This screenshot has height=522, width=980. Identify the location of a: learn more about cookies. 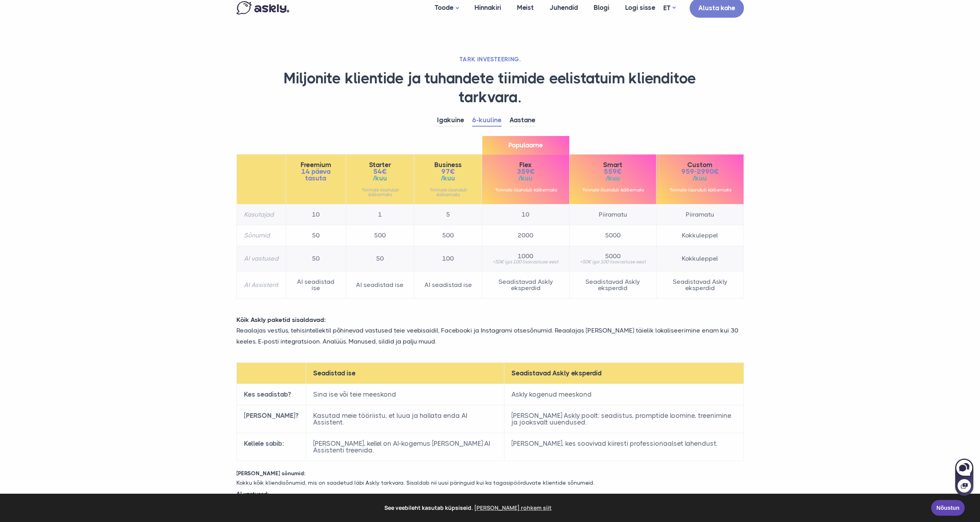
(513, 508).